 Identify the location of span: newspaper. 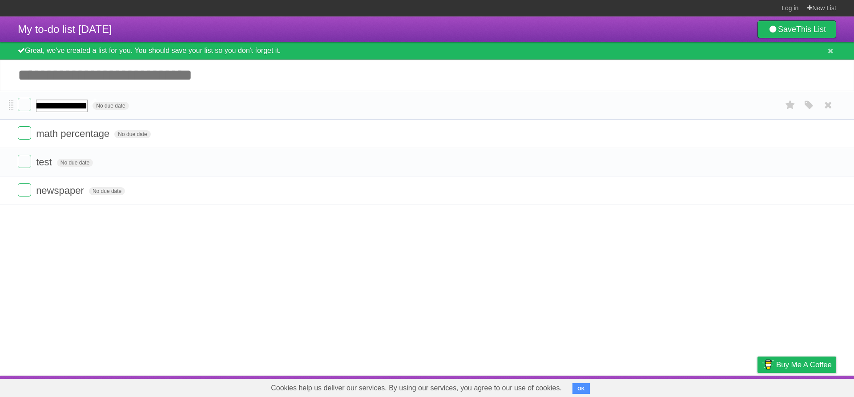
(61, 190).